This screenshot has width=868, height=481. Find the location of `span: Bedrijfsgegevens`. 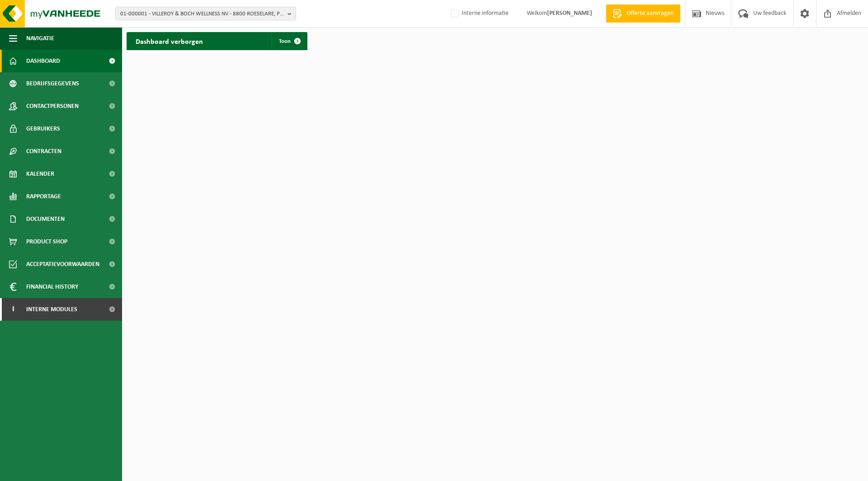

span: Bedrijfsgegevens is located at coordinates (53, 84).